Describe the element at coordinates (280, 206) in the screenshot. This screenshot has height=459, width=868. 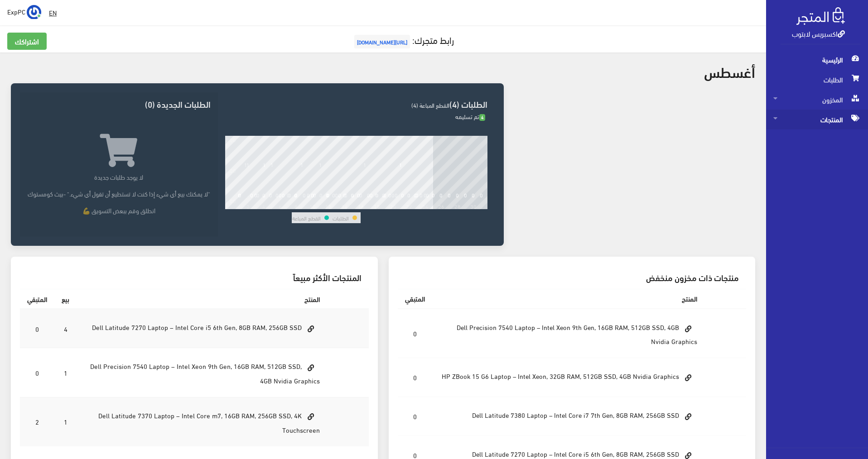
I see `div: 6` at that location.